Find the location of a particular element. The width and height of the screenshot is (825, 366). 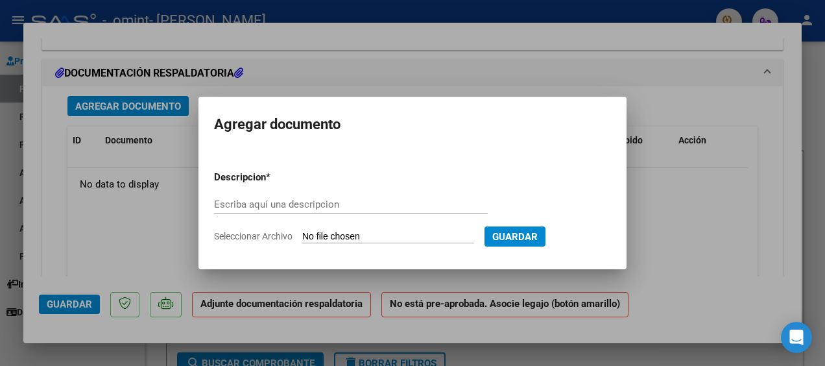

p: Descripcion is located at coordinates (274, 177).